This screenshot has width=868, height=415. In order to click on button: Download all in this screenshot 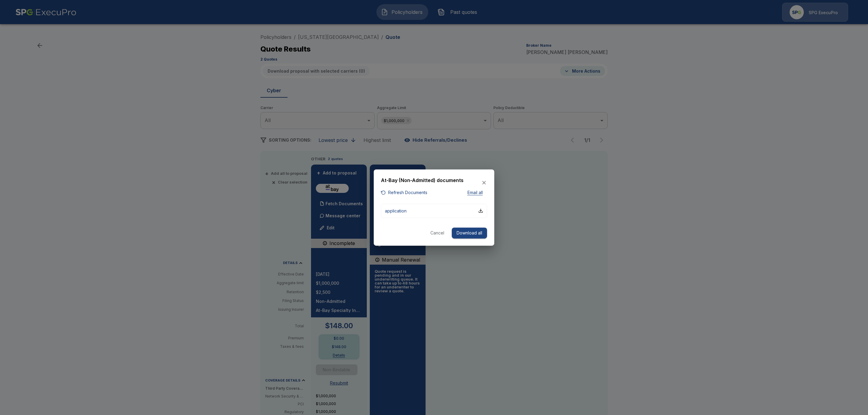, I will do `click(469, 233)`.